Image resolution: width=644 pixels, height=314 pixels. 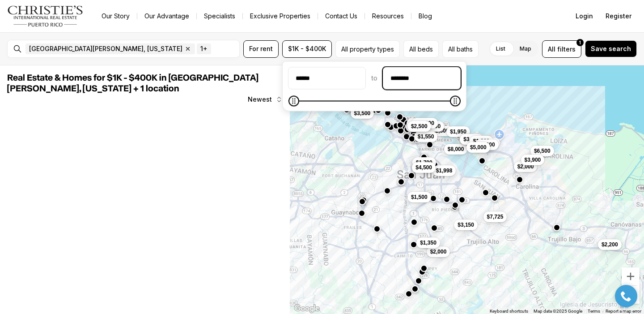 I want to click on span: All, so click(x=551, y=49).